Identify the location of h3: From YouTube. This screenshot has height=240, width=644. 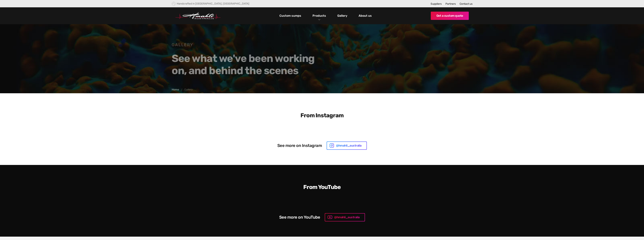
(322, 187).